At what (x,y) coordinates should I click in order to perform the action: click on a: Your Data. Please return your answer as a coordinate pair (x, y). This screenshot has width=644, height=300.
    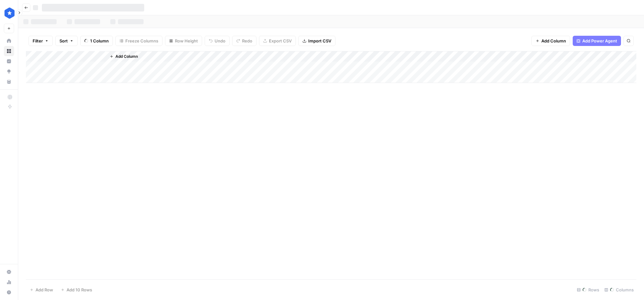
    Looking at the image, I should click on (9, 82).